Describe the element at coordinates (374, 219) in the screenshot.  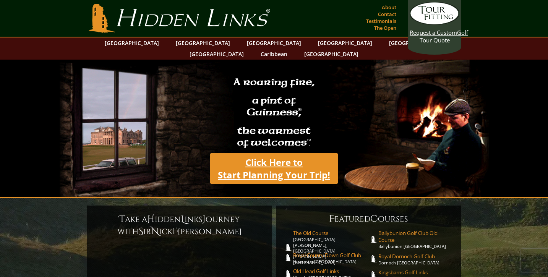
I see `span: C` at that location.